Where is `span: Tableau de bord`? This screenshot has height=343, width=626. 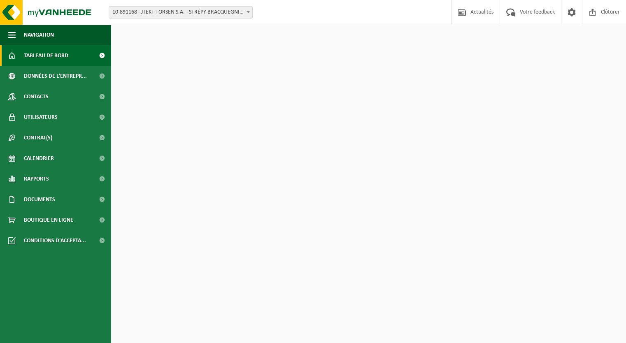
span: Tableau de bord is located at coordinates (46, 56).